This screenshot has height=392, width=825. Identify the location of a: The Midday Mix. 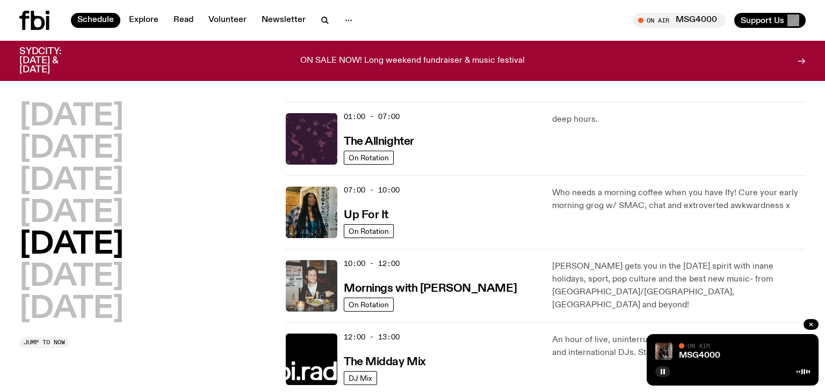
(384, 361).